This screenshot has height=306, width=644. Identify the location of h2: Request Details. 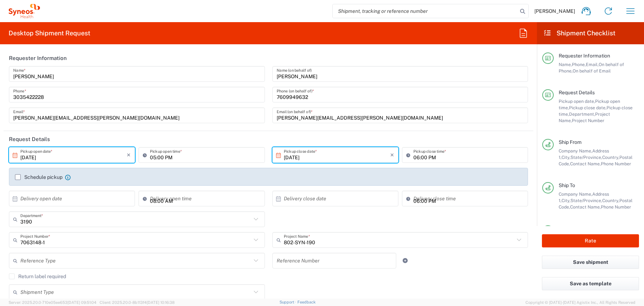
(29, 139).